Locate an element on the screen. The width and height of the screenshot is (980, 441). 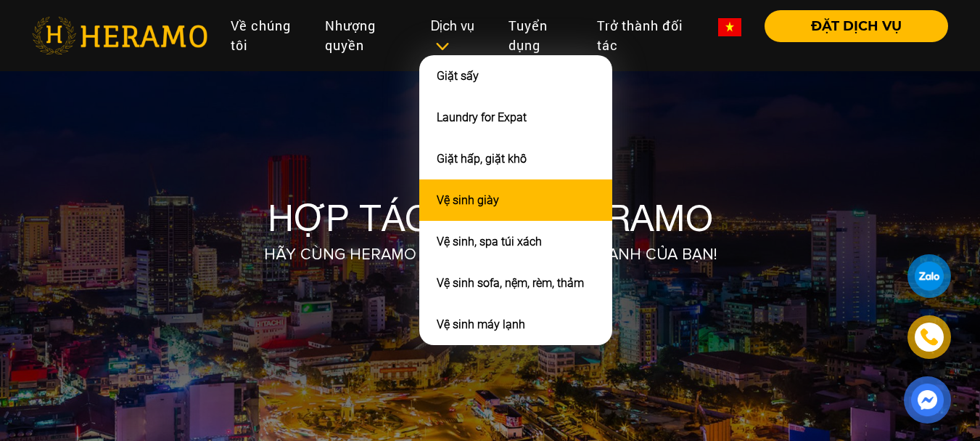
a: Giặt sấy is located at coordinates (457, 75).